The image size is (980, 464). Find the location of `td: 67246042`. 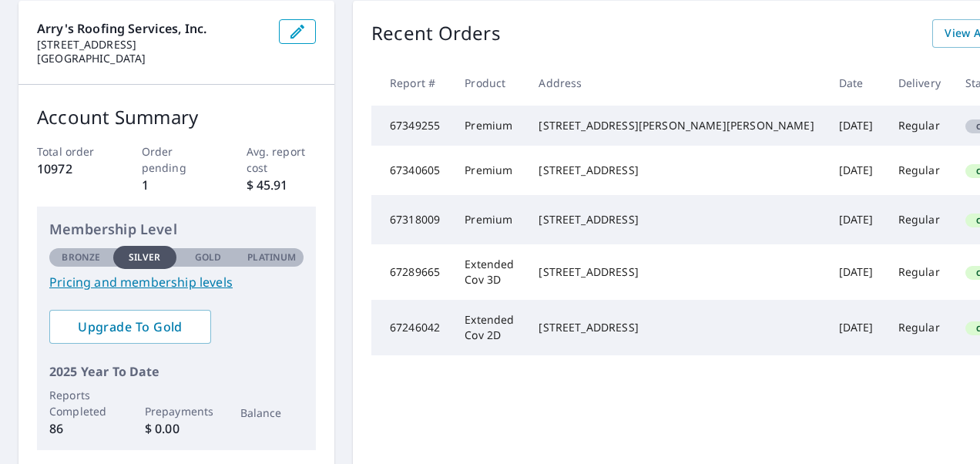

td: 67246042 is located at coordinates (412, 328).